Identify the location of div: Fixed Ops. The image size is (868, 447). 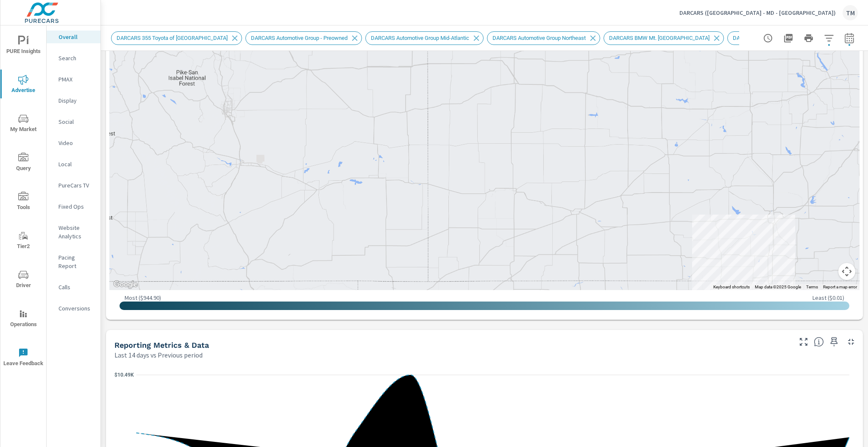
(73, 207).